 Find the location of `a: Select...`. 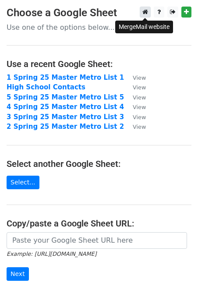

a: Select... is located at coordinates (23, 182).